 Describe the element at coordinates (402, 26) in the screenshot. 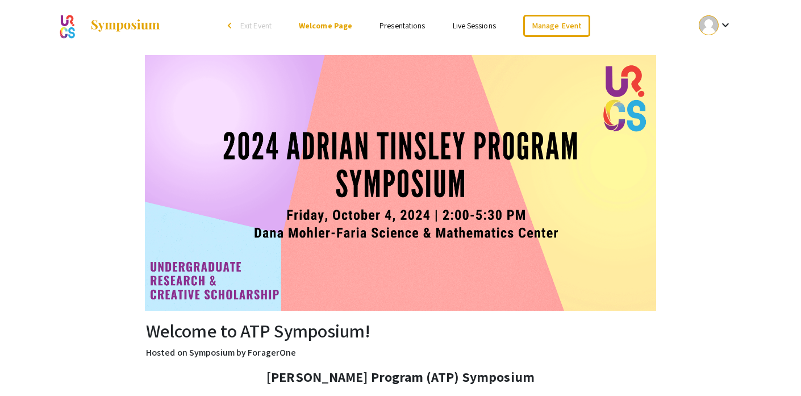

I see `a: Presentations` at that location.